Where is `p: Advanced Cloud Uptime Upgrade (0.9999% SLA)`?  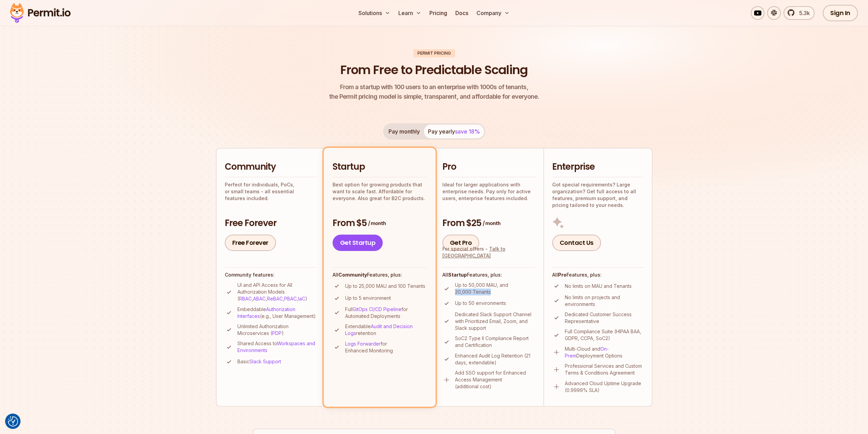
p: Advanced Cloud Uptime Upgrade (0.9999% SLA) is located at coordinates (604, 387).